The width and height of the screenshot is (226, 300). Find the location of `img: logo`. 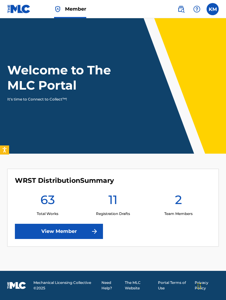

img: logo is located at coordinates (17, 285).